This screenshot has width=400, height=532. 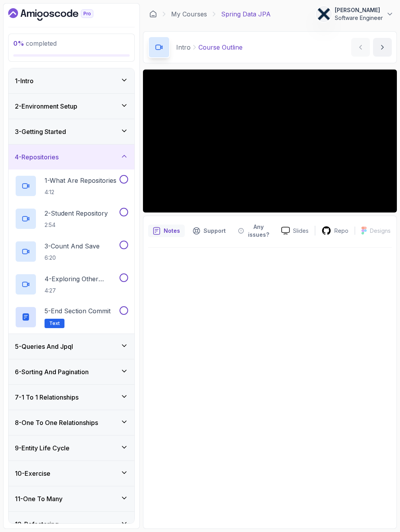 I want to click on button: notes button, so click(x=167, y=231).